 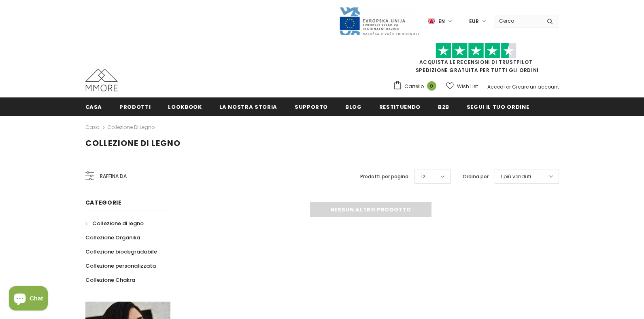 What do you see at coordinates (496, 86) in the screenshot?
I see `a: Accedi` at bounding box center [496, 86].